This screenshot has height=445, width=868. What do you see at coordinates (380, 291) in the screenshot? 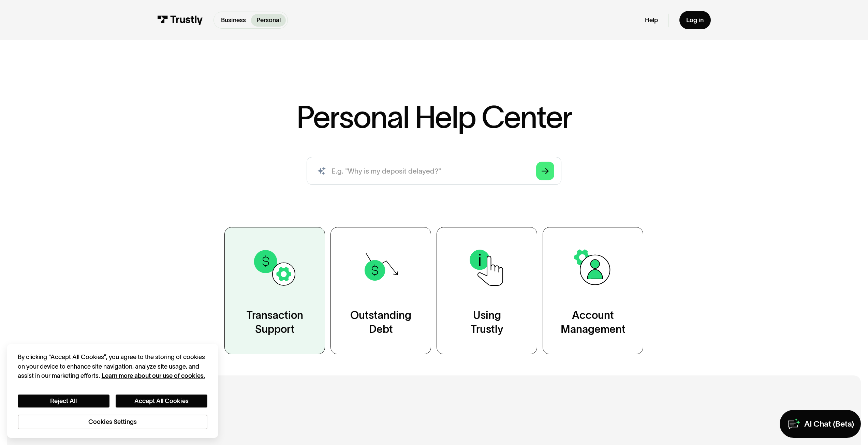
I see `a: OutstandingDebt` at bounding box center [380, 291].